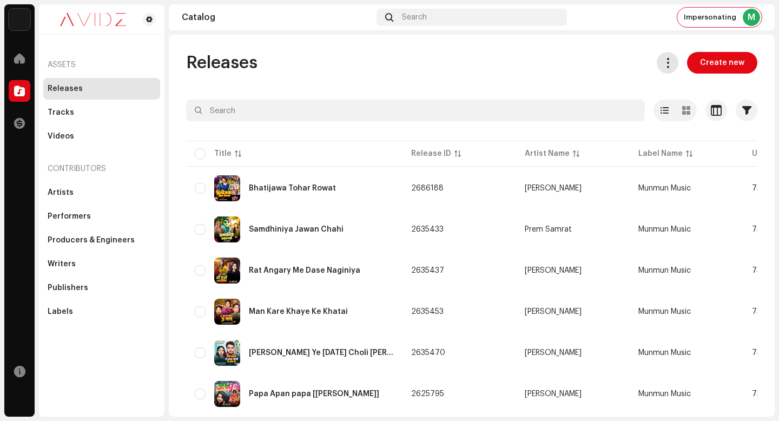 The image size is (779, 421). What do you see at coordinates (60, 312) in the screenshot?
I see `div: Labels` at bounding box center [60, 312].